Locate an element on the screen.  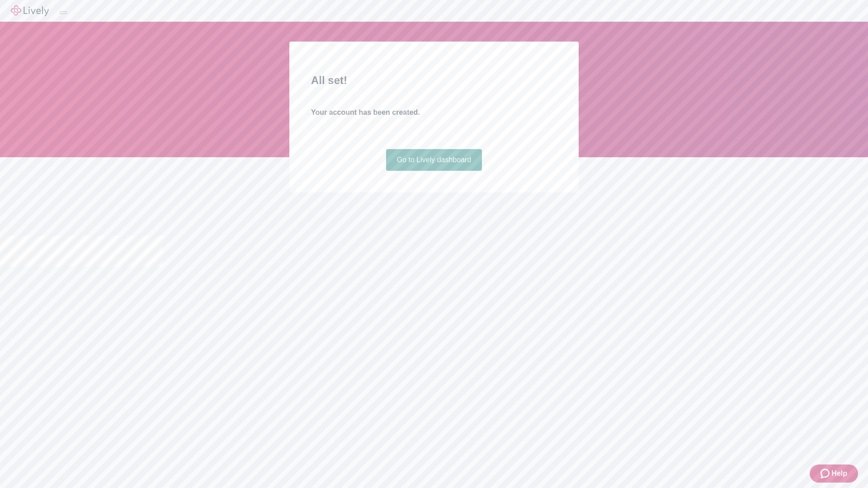
span: Help is located at coordinates (839, 474).